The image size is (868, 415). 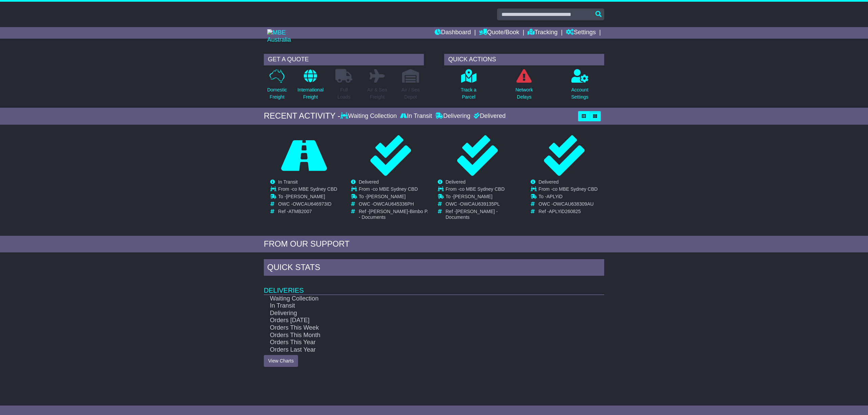 I want to click on td: Delivering, so click(x=417, y=313).